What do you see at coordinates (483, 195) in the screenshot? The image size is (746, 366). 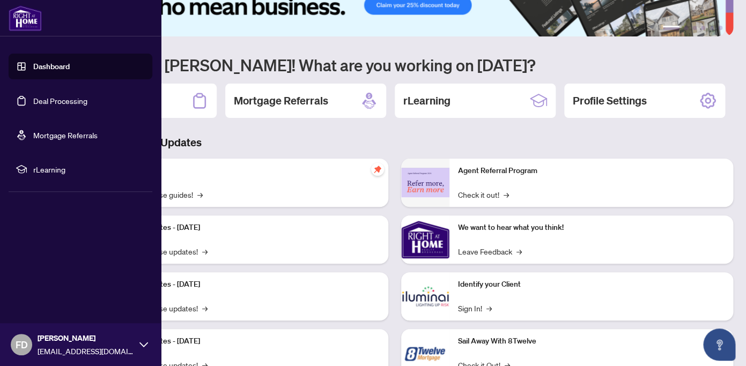 I see `a: Check it out!→` at bounding box center [483, 195].